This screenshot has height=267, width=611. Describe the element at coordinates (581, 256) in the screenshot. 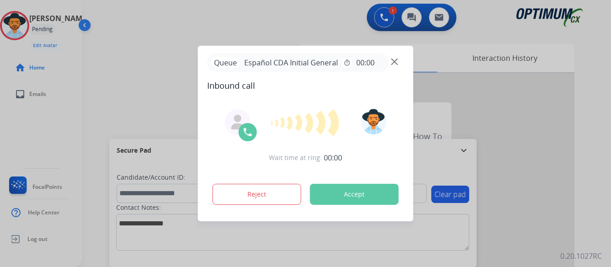

I see `p: 0.20.1027RC` at that location.